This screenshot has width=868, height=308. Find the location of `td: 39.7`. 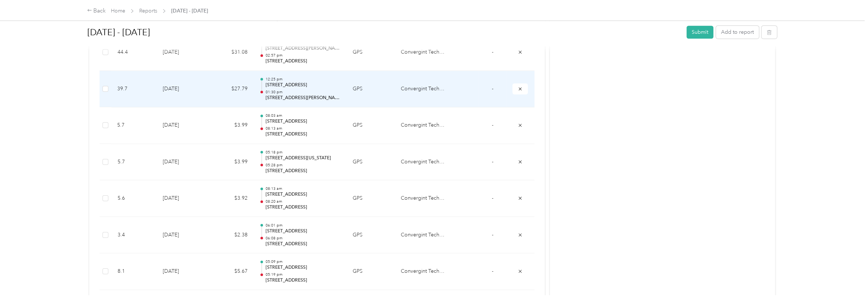

td: 39.7 is located at coordinates (134, 89).